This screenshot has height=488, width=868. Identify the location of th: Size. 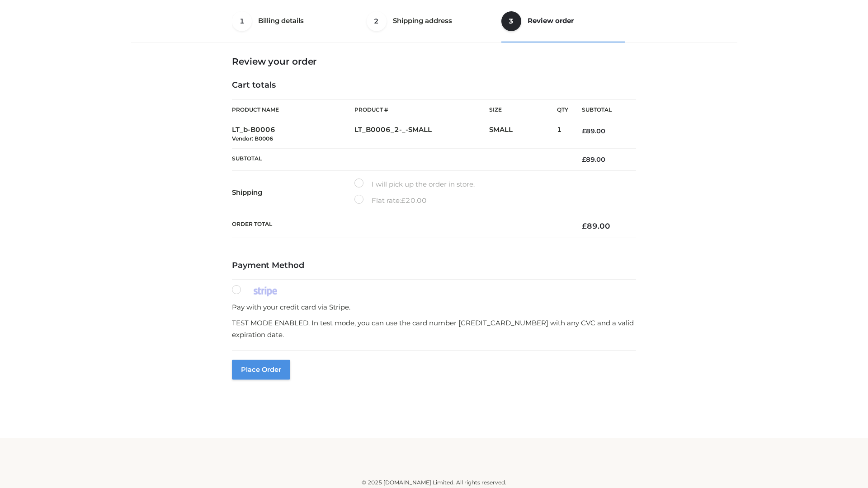
(521, 110).